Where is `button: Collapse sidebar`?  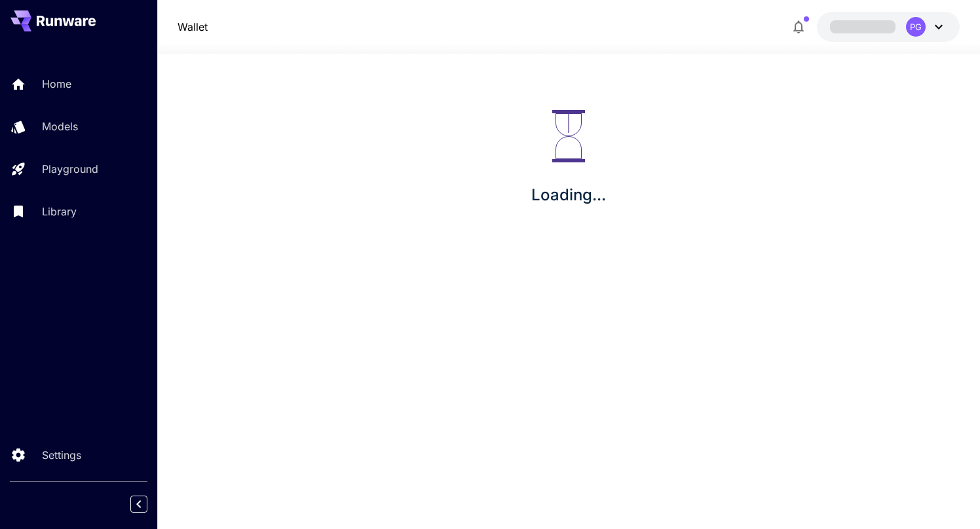 button: Collapse sidebar is located at coordinates (139, 504).